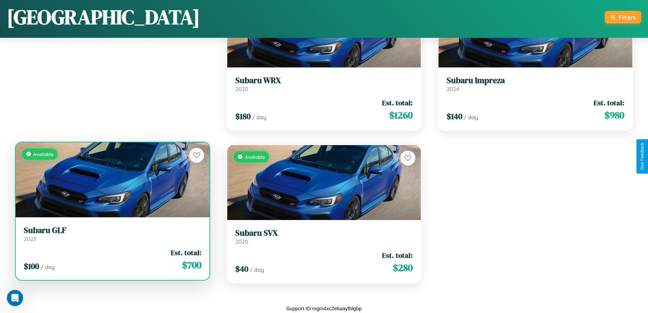 The height and width of the screenshot is (313, 648). I want to click on span: $ 100, so click(31, 266).